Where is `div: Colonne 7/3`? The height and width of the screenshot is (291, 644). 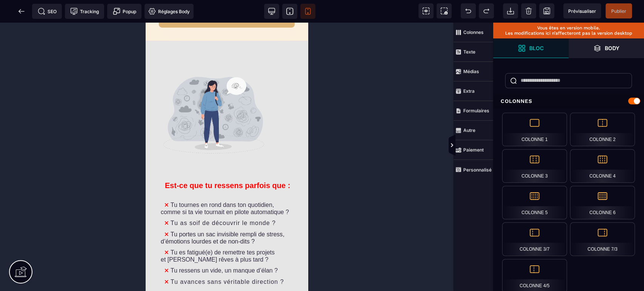
div: Colonne 7/3 is located at coordinates (602, 239).